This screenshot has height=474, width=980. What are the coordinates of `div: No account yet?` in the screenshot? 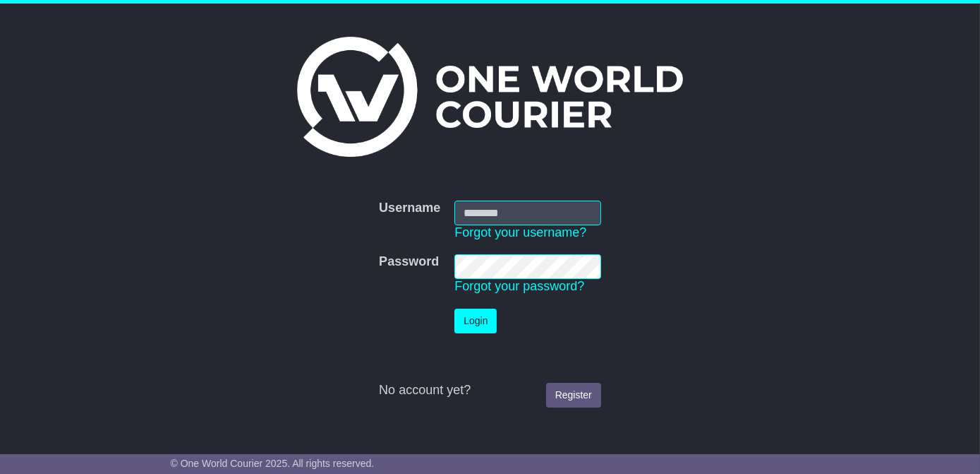 It's located at (489, 390).